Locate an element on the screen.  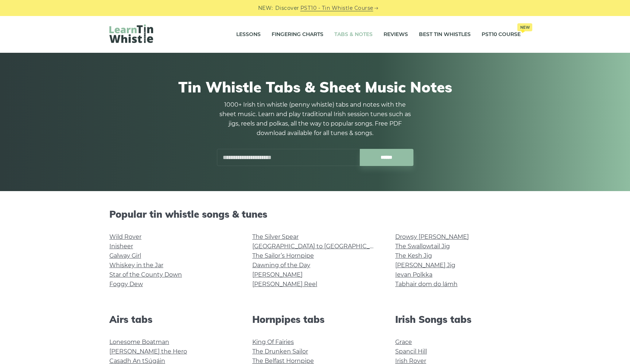
a: The Silver Spear is located at coordinates (276, 237).